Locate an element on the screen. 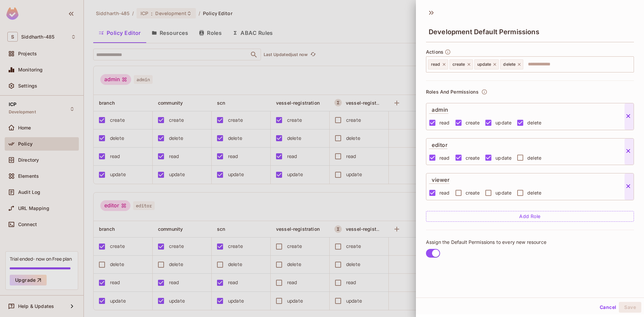  button: Add Role is located at coordinates (530, 216).